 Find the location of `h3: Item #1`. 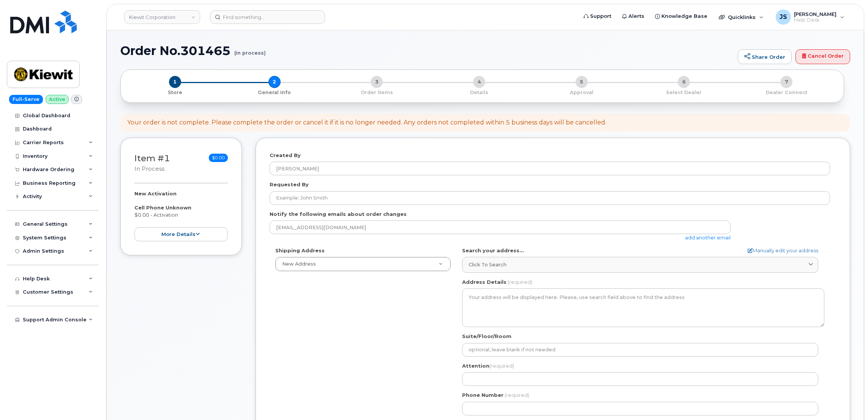

h3: Item #1 is located at coordinates (152, 163).